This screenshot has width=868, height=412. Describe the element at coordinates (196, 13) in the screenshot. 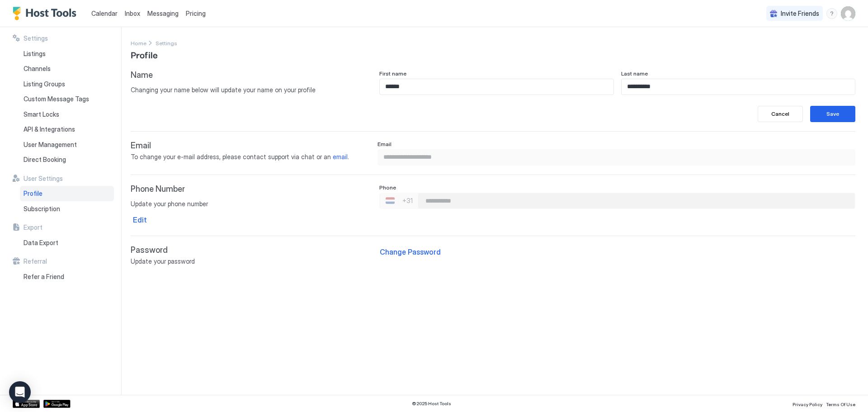

I see `span: Pricing` at that location.